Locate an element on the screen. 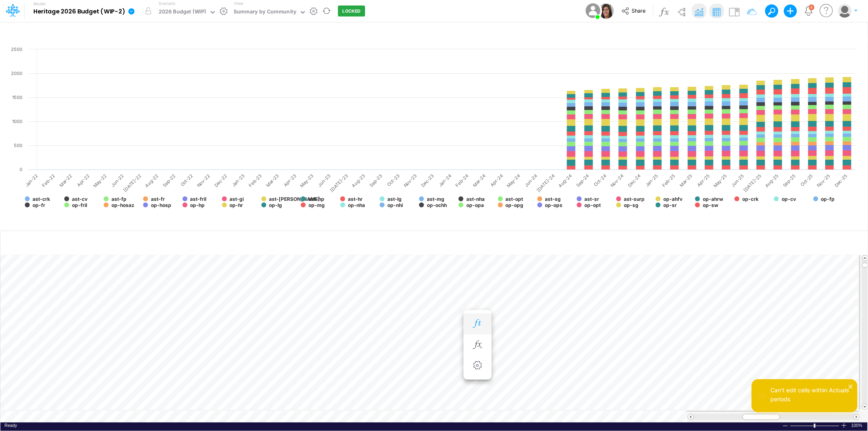  div: Can't edit cells within Actuals periods is located at coordinates (810, 394).